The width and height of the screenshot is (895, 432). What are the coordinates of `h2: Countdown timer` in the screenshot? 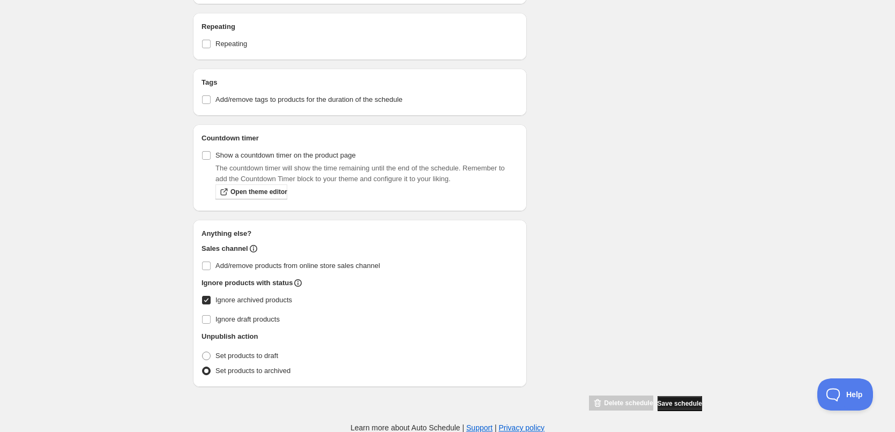 It's located at (360, 138).